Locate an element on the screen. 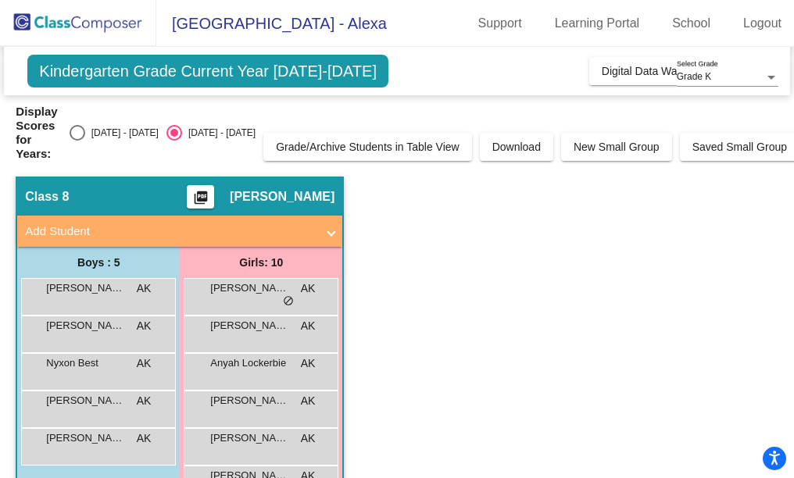 The image size is (794, 478). span: New Small Group is located at coordinates (616, 147).